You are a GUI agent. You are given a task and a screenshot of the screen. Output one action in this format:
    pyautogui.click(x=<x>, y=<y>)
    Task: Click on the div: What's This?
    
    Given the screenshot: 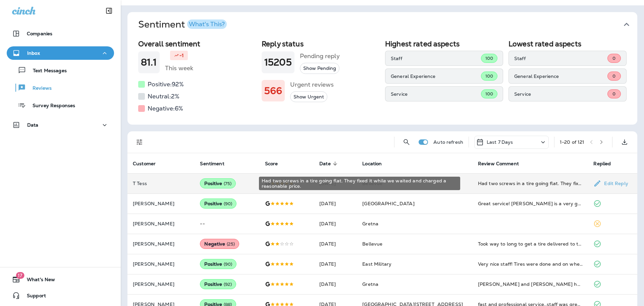 What is the action you would take?
    pyautogui.click(x=206, y=24)
    